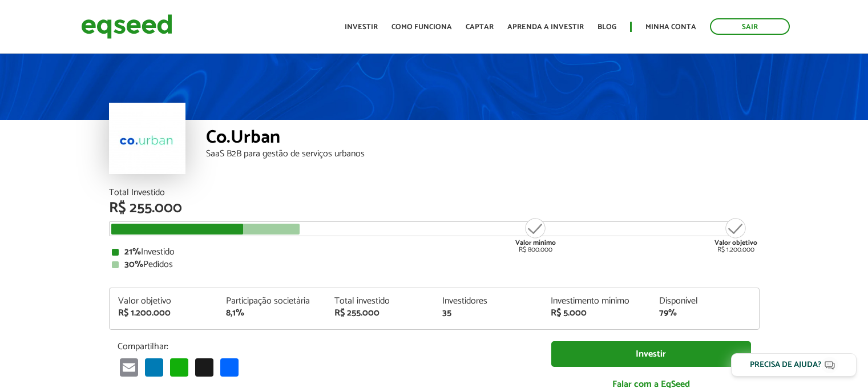 This screenshot has width=868, height=388. What do you see at coordinates (546, 27) in the screenshot?
I see `a: Aprenda a investir` at bounding box center [546, 27].